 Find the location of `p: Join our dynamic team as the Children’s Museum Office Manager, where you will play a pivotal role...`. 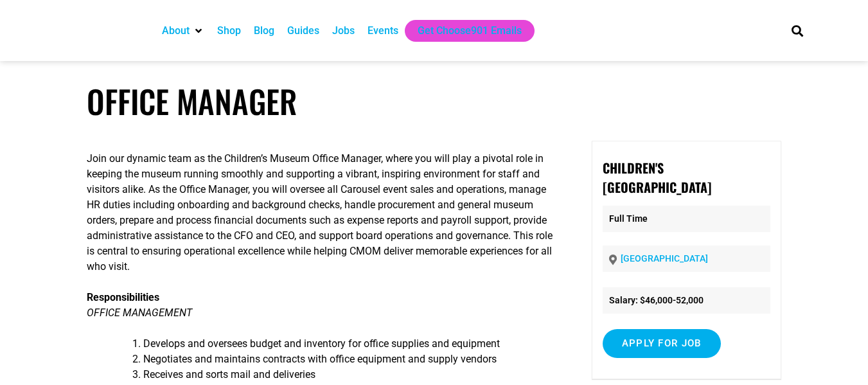

p: Join our dynamic team as the Children’s Museum Office Manager, where you will play a pivotal role... is located at coordinates (322, 213).